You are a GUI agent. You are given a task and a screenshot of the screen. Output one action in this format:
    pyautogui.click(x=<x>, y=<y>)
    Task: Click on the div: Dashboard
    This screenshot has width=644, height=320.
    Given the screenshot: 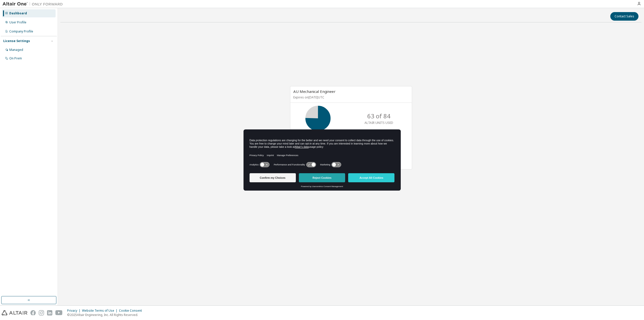 What is the action you would take?
    pyautogui.click(x=18, y=13)
    